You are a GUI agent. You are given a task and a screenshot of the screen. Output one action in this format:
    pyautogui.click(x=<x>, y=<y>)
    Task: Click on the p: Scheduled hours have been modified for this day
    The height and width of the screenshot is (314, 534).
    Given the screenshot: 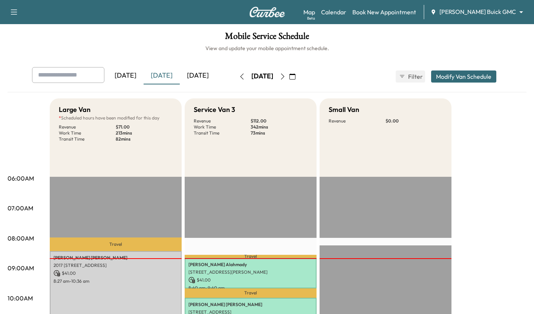 What is the action you would take?
    pyautogui.click(x=116, y=118)
    